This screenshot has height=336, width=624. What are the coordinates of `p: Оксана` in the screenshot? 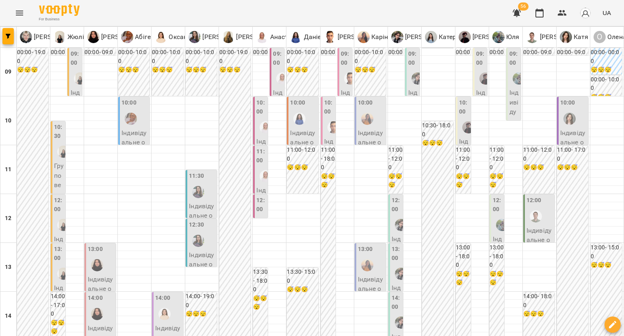 It's located at (179, 37).